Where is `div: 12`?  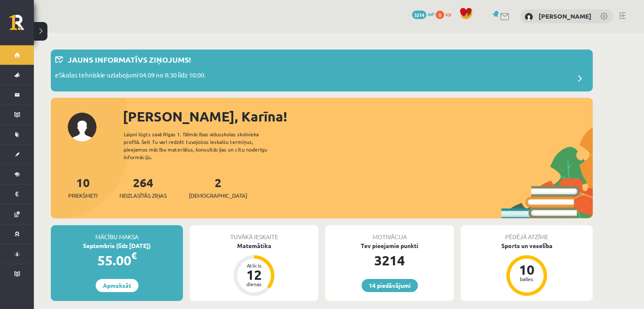 div: 12 is located at coordinates (254, 275).